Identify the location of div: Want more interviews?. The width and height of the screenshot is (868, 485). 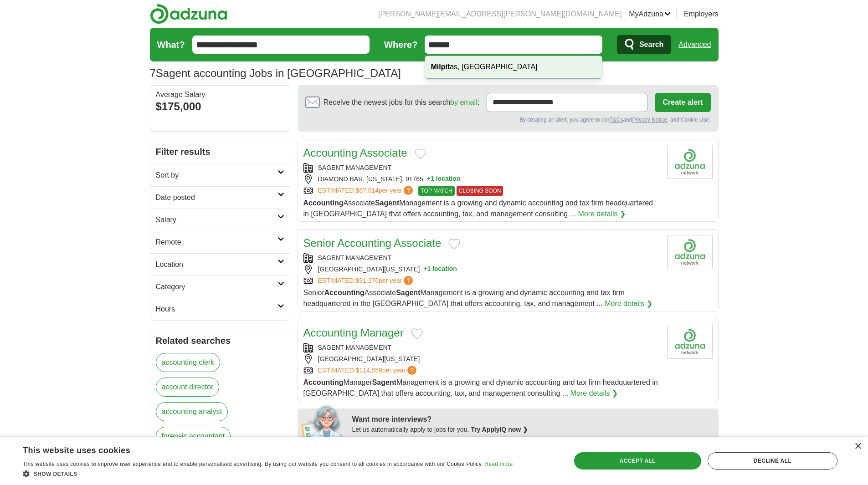
(532, 419).